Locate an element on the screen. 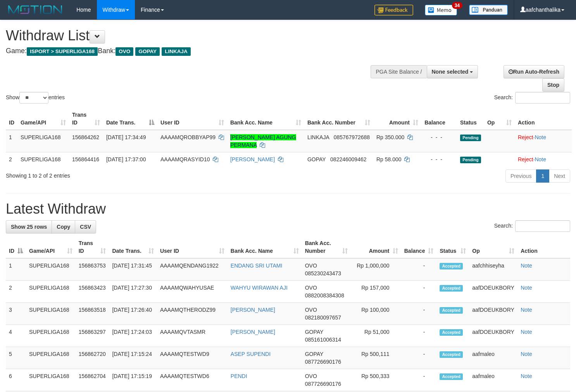  a: Previous is located at coordinates (521, 176).